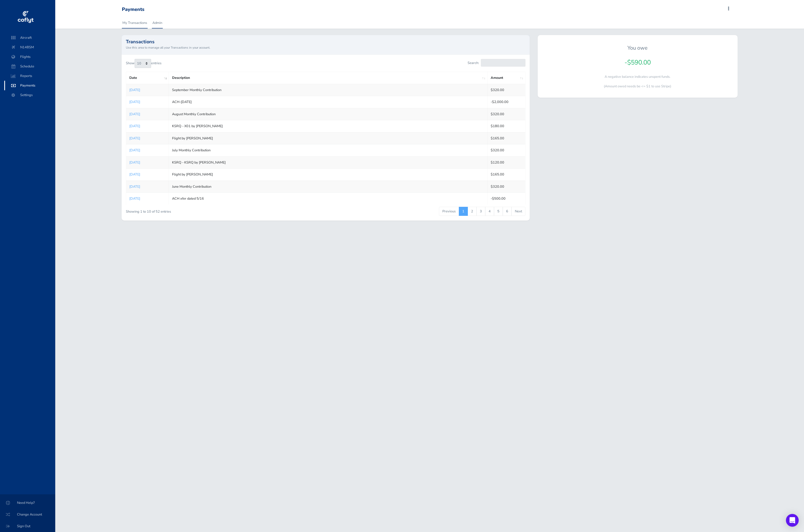 Image resolution: width=804 pixels, height=532 pixels. What do you see at coordinates (143, 64) in the screenshot?
I see `select: Showentries` at bounding box center [143, 64].